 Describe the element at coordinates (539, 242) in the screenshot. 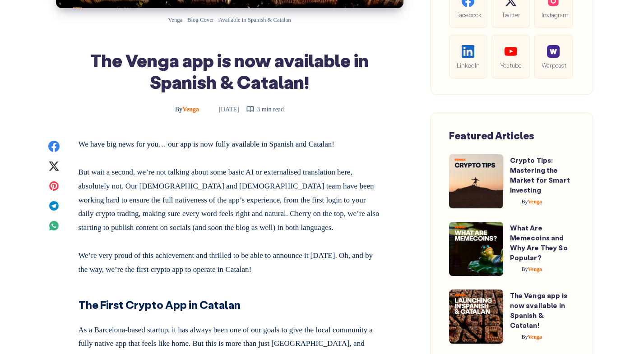

I see `a: What Are Memecoins and Why Are They So Popular?` at that location.